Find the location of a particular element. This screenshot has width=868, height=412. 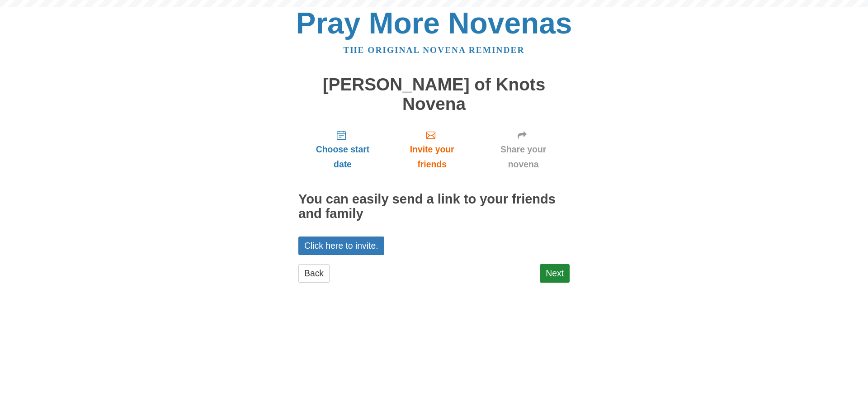

h2: You can easily send a link to your friends and family is located at coordinates (434, 207).